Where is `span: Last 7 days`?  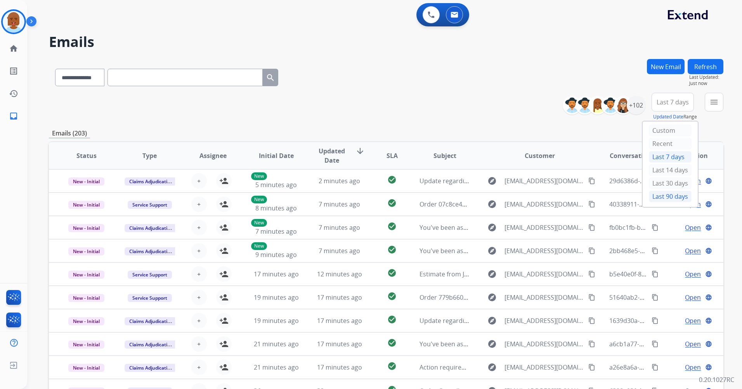
span: Last 7 days is located at coordinates (673, 102).